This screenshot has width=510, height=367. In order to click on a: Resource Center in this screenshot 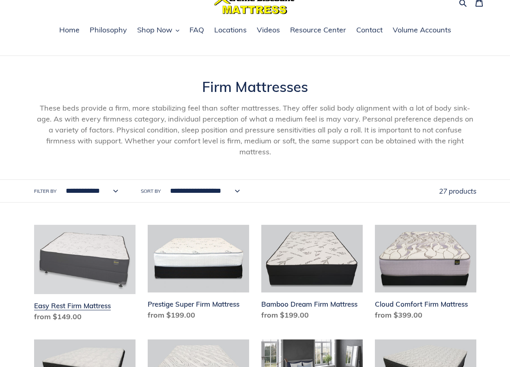, I will do `click(318, 30)`.